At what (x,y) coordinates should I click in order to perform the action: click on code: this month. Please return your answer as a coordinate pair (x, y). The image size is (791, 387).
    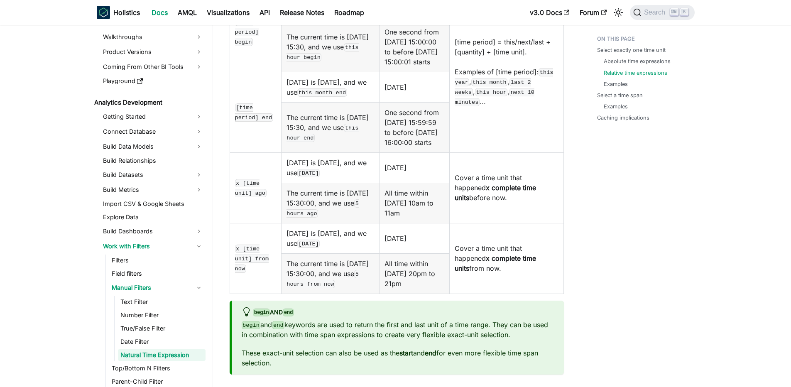
    Looking at the image, I should click on (489, 82).